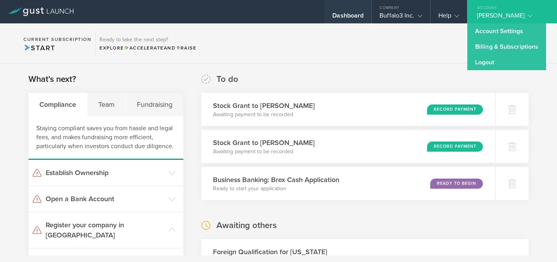 The width and height of the screenshot is (557, 262). Describe the element at coordinates (276, 180) in the screenshot. I see `h3: Business Banking: Brex Cash Application` at that location.